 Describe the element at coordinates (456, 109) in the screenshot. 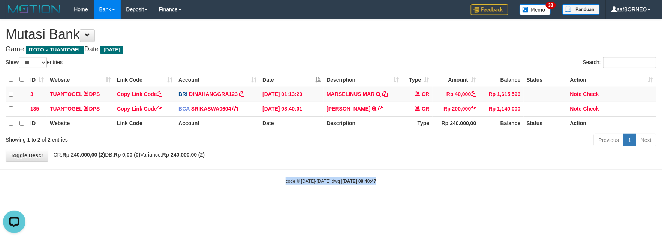

I see `td: Rp 200,000` at that location.